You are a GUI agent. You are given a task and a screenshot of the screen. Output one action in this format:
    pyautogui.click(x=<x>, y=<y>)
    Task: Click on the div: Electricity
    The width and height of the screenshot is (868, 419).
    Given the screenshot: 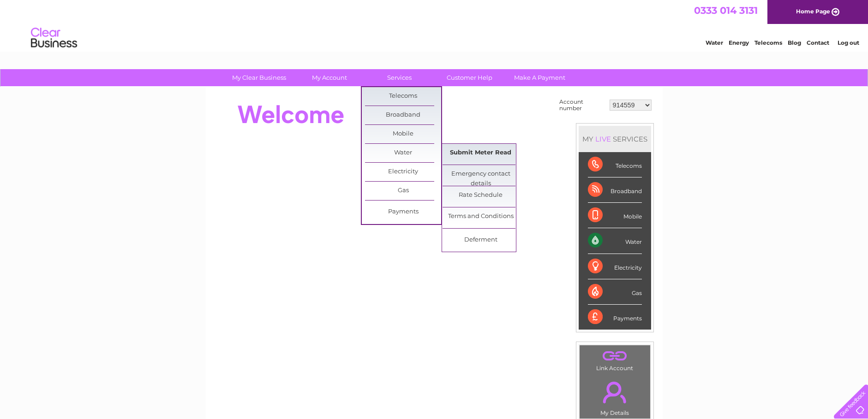 What is the action you would take?
    pyautogui.click(x=615, y=266)
    